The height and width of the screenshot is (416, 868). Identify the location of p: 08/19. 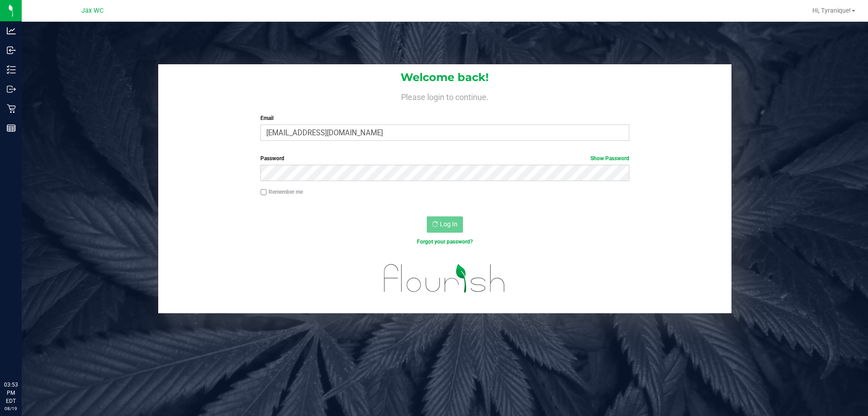
(11, 408).